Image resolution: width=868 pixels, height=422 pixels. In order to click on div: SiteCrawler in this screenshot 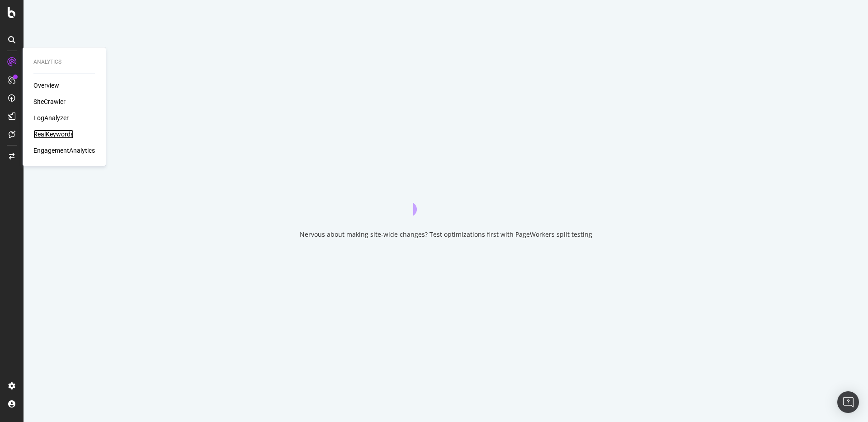, I will do `click(49, 102)`.